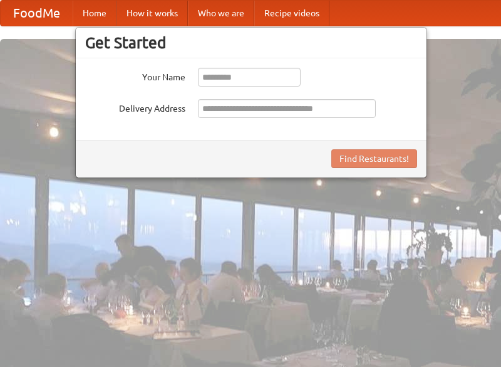  I want to click on a: Who we are, so click(221, 13).